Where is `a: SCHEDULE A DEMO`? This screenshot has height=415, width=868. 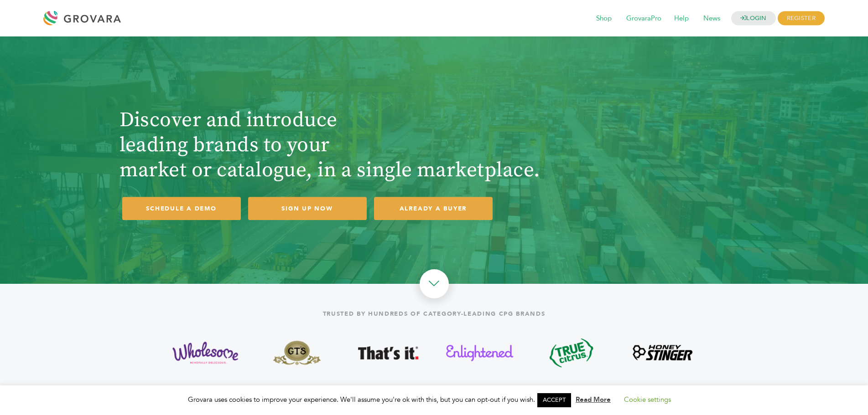
a: SCHEDULE A DEMO is located at coordinates (181, 208).